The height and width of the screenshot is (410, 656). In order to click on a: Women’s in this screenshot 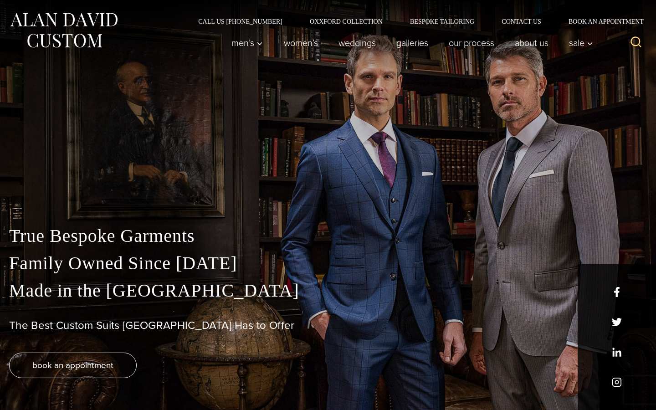, I will do `click(301, 43)`.